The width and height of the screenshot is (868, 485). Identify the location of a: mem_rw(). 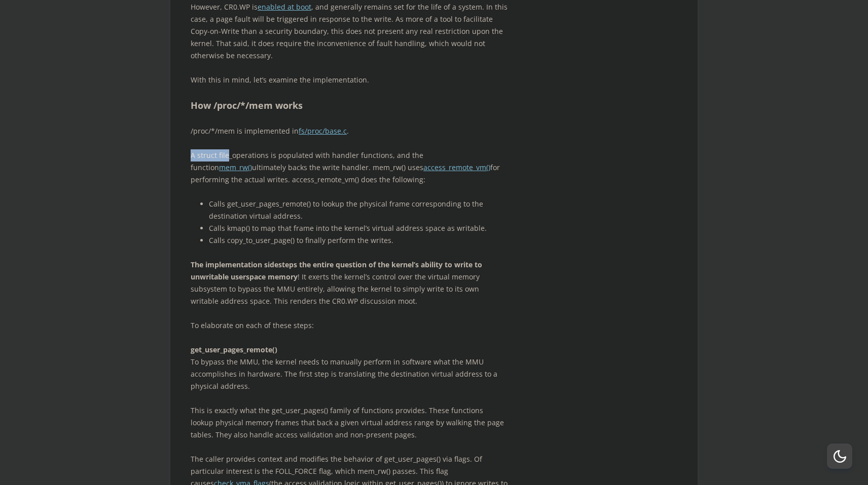
(235, 168).